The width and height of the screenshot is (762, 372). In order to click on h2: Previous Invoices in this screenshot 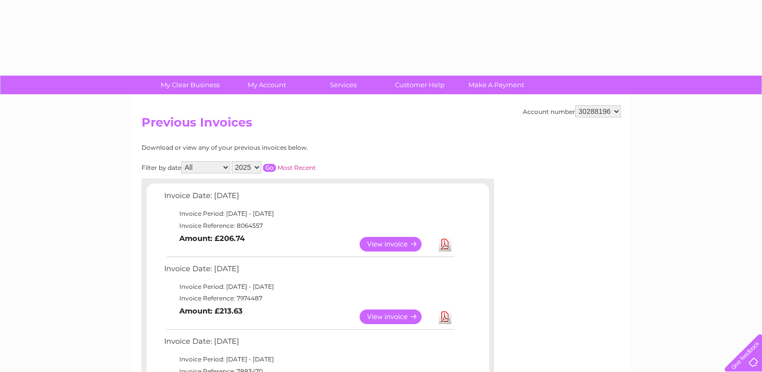, I will do `click(381, 125)`.